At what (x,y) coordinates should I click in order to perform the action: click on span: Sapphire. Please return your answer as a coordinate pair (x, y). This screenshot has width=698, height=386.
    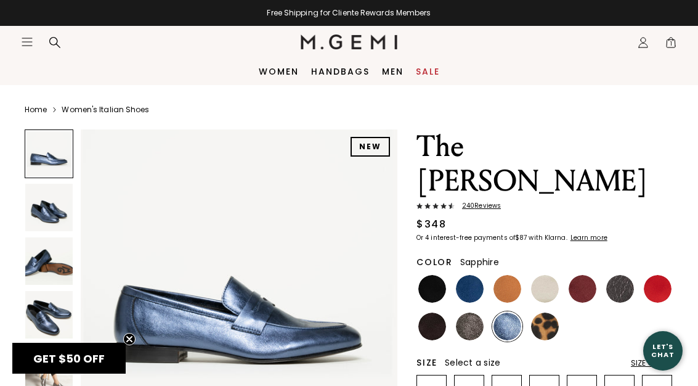
    Looking at the image, I should click on (479, 262).